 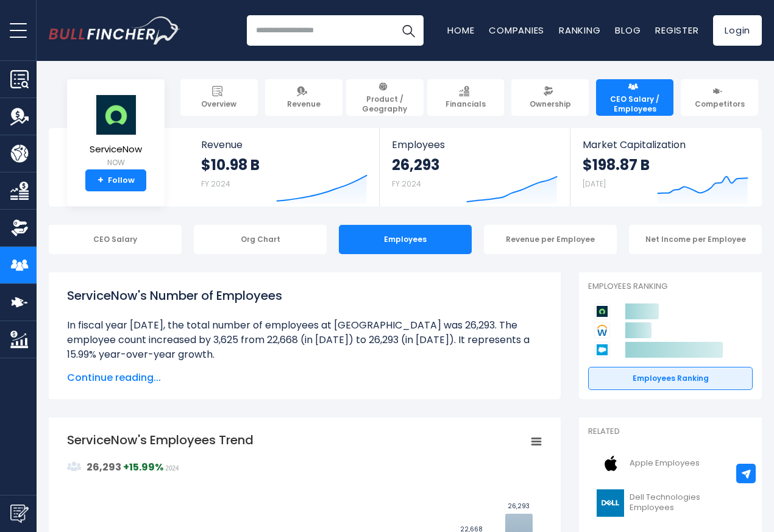 I want to click on div: Org Chart, so click(x=260, y=240).